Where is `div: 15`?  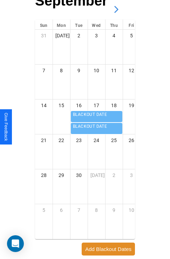
div: 15 is located at coordinates (61, 106).